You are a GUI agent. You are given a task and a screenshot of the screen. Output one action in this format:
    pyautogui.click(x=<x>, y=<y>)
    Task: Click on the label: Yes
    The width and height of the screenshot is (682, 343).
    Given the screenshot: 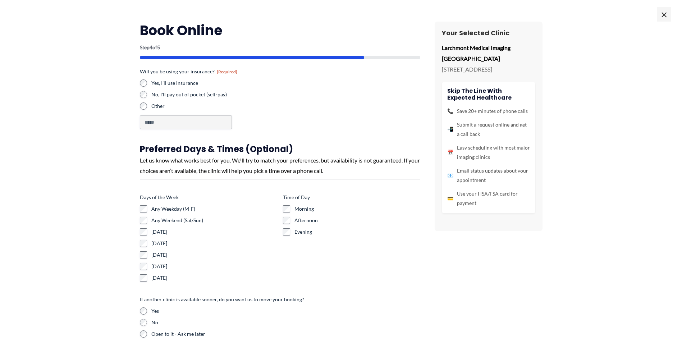 What is the action you would take?
    pyautogui.click(x=286, y=311)
    